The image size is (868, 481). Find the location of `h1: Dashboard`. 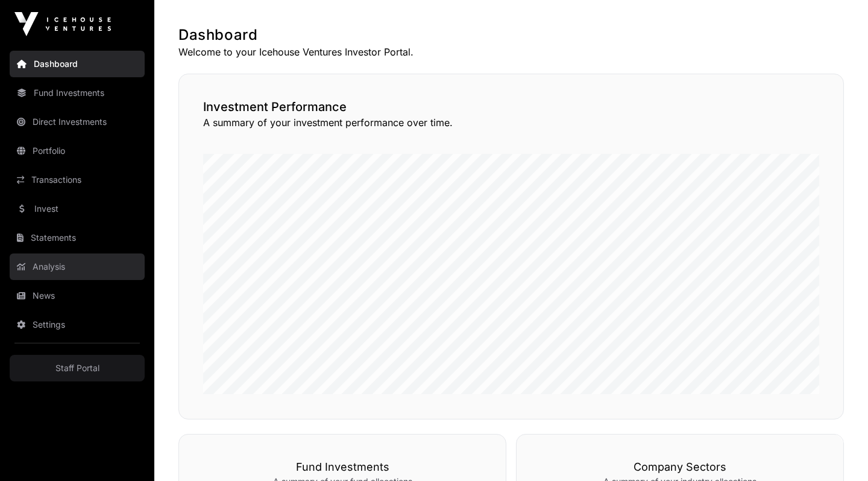

h1: Dashboard is located at coordinates (511, 35).